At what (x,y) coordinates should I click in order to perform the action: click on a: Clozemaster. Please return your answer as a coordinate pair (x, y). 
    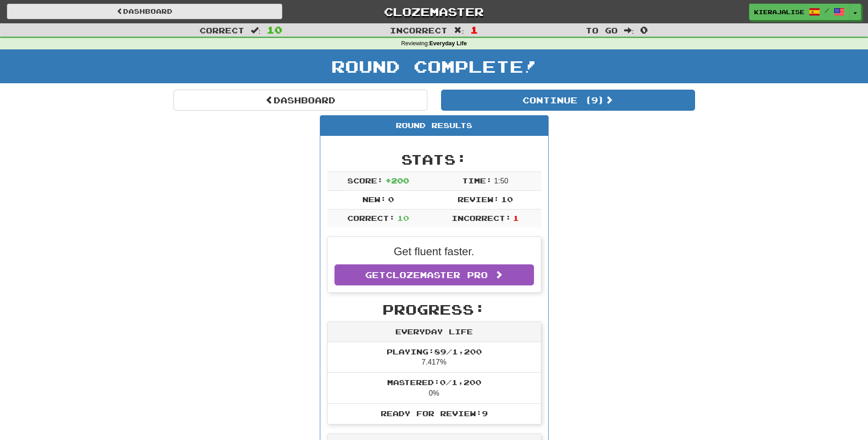
    Looking at the image, I should click on (434, 11).